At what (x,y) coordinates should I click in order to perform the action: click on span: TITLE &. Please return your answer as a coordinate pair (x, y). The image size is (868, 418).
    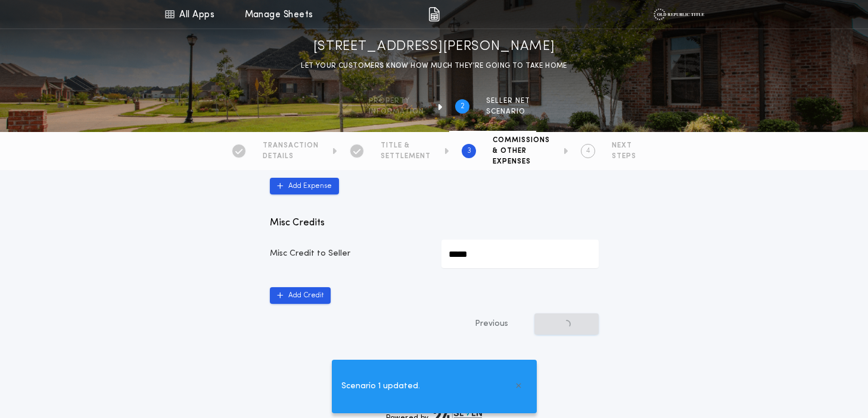
    Looking at the image, I should click on (406, 146).